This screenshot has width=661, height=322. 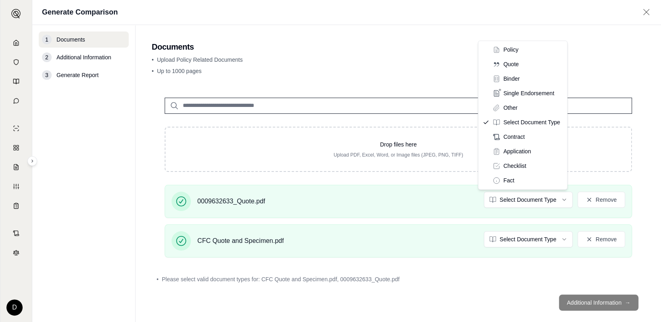 I want to click on span: Other, so click(x=510, y=108).